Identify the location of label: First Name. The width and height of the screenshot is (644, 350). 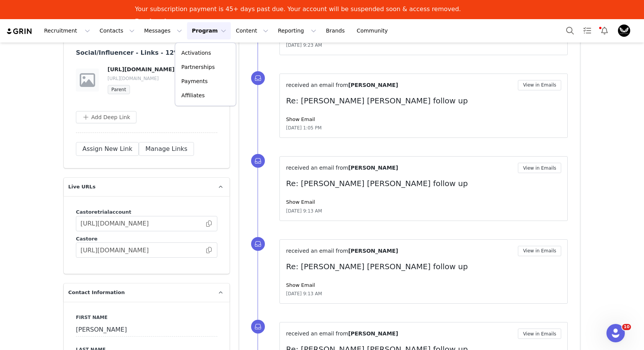
(146, 317).